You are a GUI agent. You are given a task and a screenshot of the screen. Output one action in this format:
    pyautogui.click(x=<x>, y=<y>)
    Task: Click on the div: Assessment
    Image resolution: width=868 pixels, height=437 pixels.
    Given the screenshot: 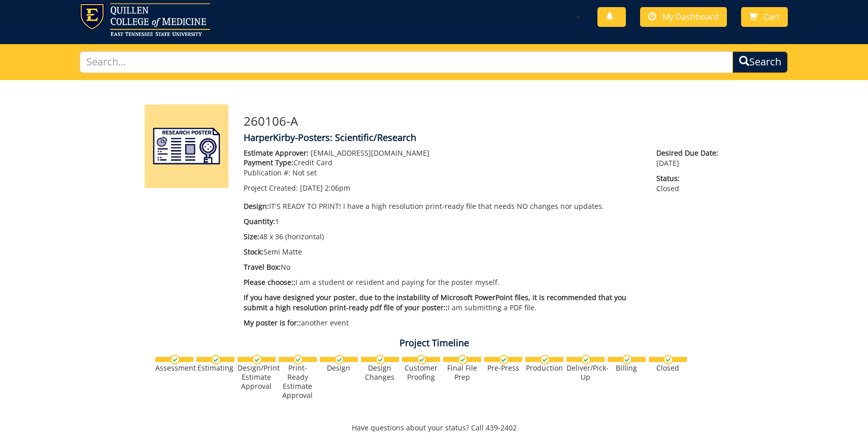 What is the action you would take?
    pyautogui.click(x=174, y=368)
    